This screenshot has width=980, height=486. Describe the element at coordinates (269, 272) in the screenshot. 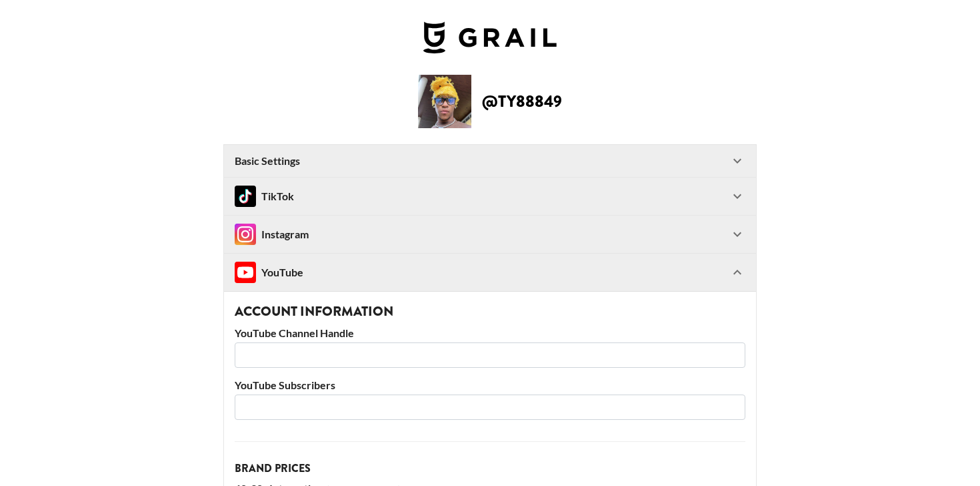

I see `div: YouTube` at that location.